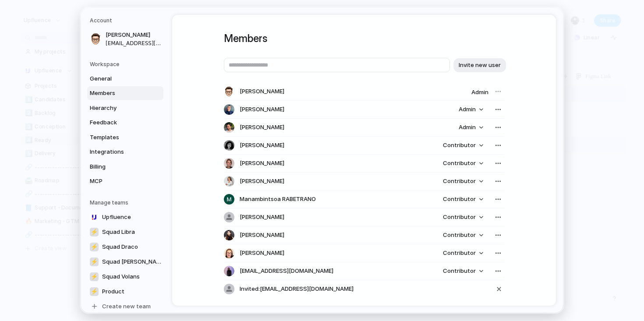 The image size is (644, 321). Describe the element at coordinates (121, 277) in the screenshot. I see `span: Squad Volans` at that location.